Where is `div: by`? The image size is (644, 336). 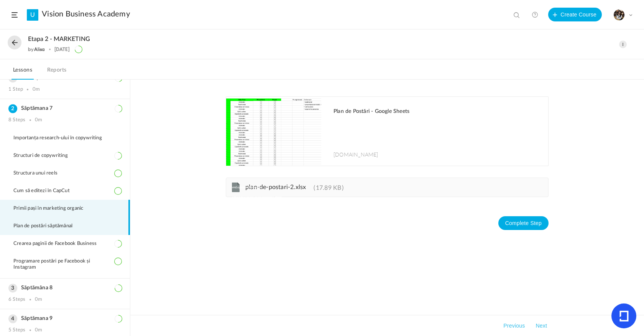
div: by is located at coordinates (37, 50).